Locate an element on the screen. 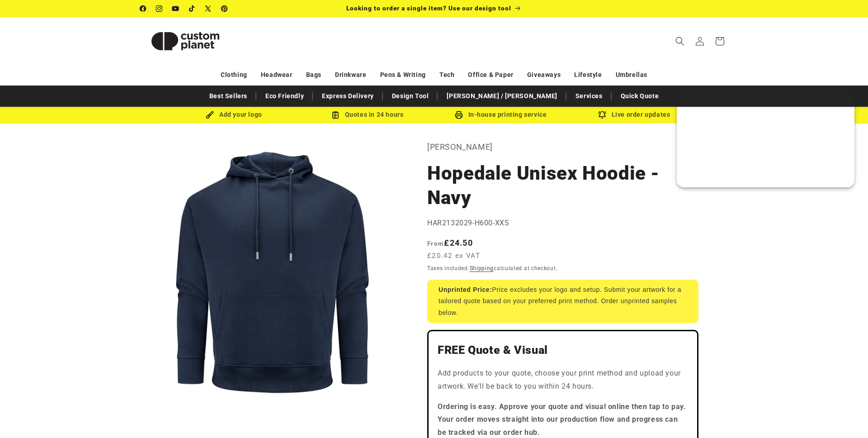 The width and height of the screenshot is (868, 438). div: In-house printing service is located at coordinates (500, 114).